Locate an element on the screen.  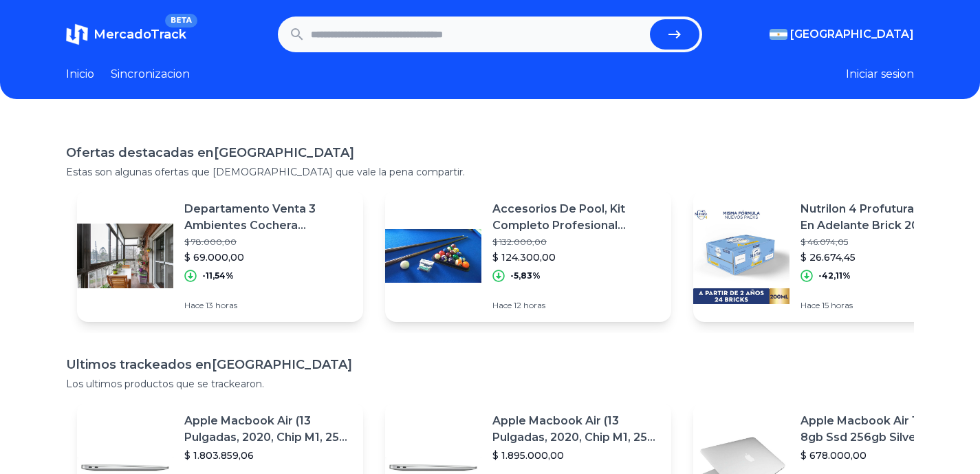
p: Accesorios De Pool, Kit Completo Profesional Reglamentario is located at coordinates (576, 217).